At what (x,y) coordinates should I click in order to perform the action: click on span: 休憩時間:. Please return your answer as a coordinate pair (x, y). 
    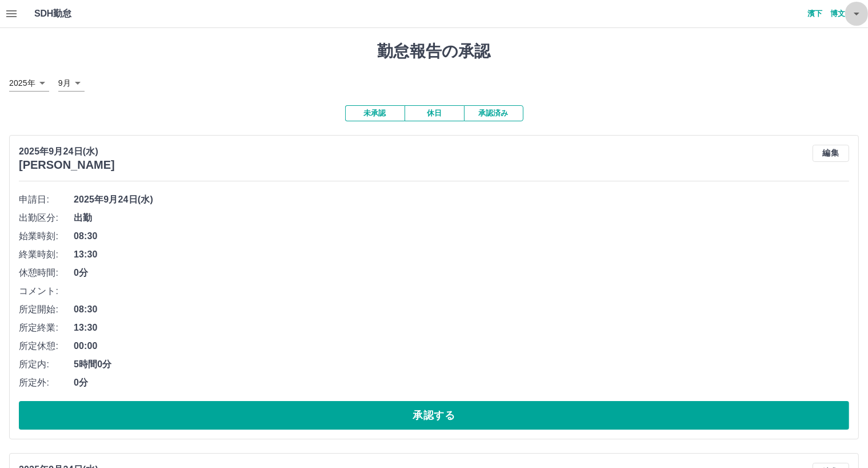
    Looking at the image, I should click on (46, 273).